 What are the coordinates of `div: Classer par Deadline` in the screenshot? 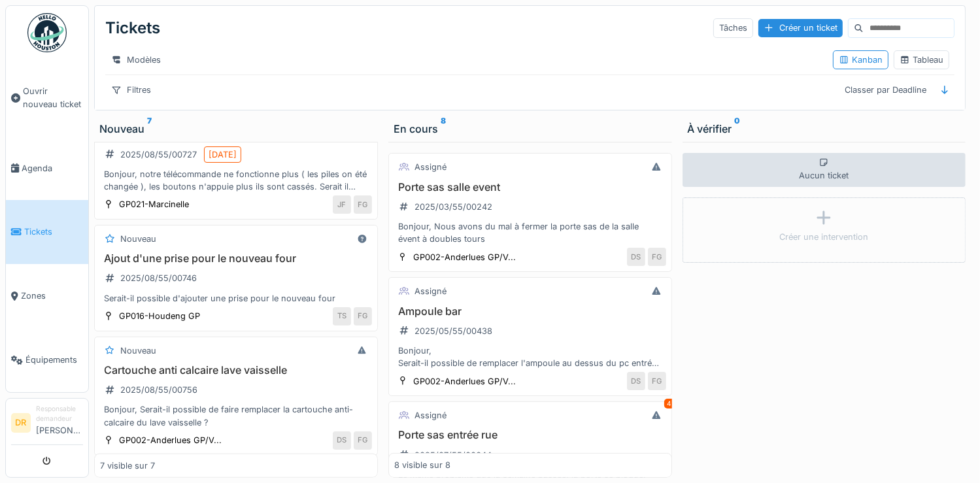 It's located at (885, 89).